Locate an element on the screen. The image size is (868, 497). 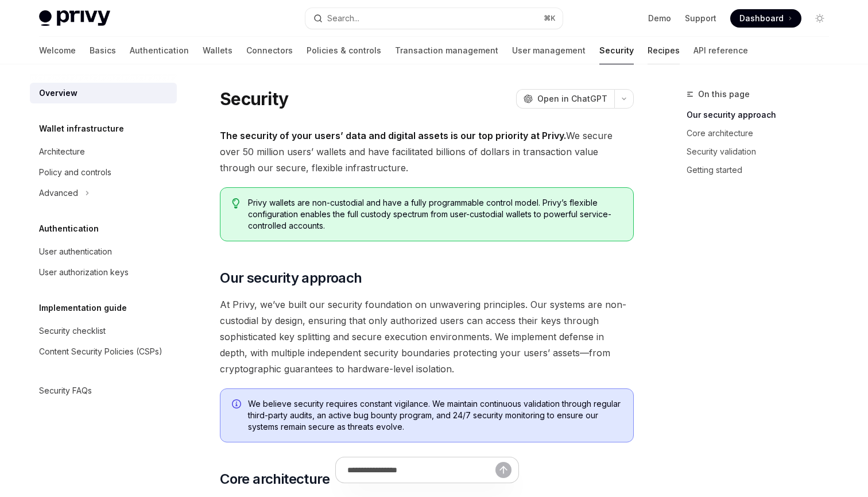
a: User authorization keys is located at coordinates (103, 272).